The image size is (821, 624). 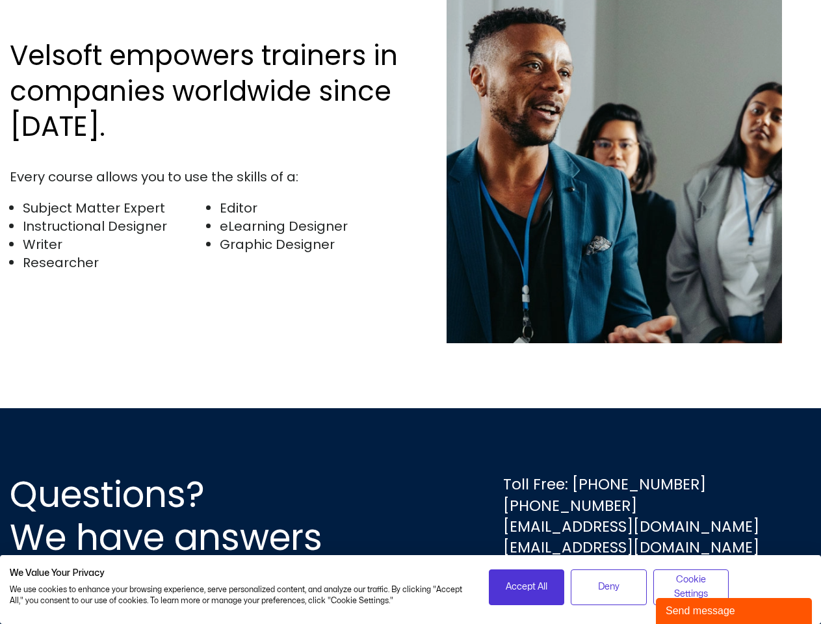 I want to click on li: Graphic Designer, so click(x=311, y=244).